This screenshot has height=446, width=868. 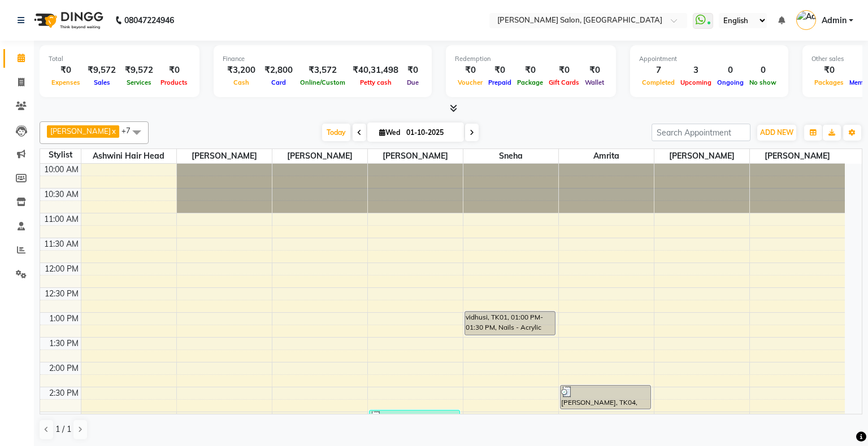 What do you see at coordinates (776, 132) in the screenshot?
I see `span: ADD NEW` at bounding box center [776, 132].